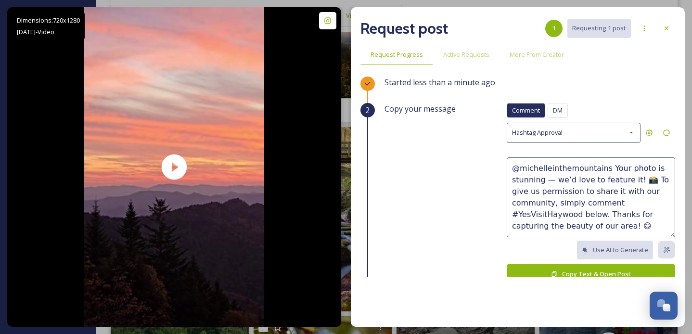  What do you see at coordinates (367, 110) in the screenshot?
I see `span: 2` at bounding box center [367, 110].